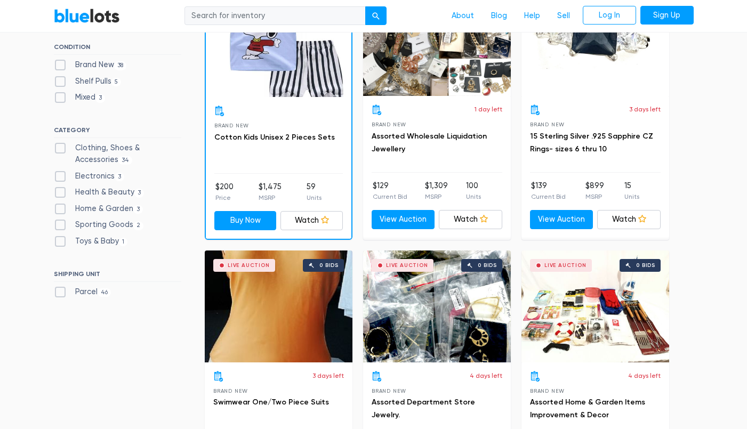  Describe the element at coordinates (224, 192) in the screenshot. I see `li: $200` at that location.